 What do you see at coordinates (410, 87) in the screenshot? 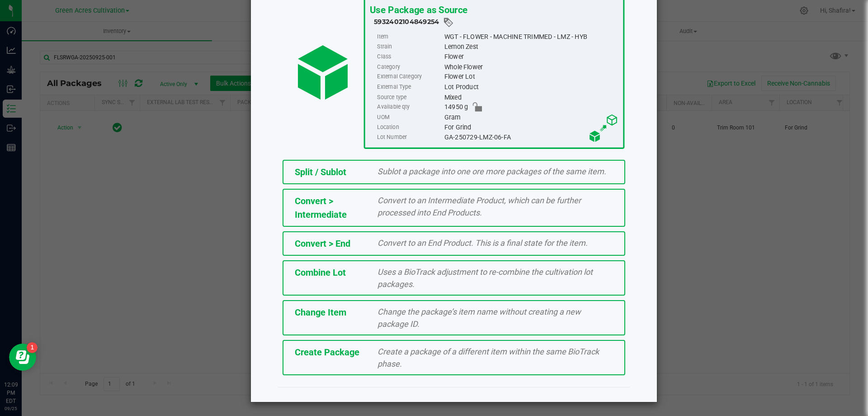
I see `label: External Type` at bounding box center [410, 87].